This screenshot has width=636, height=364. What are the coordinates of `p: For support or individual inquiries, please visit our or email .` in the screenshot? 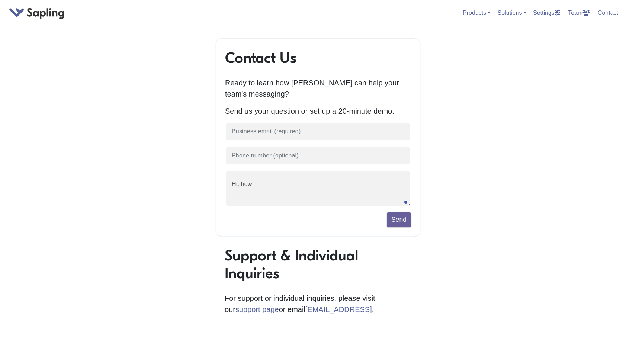 It's located at (318, 304).